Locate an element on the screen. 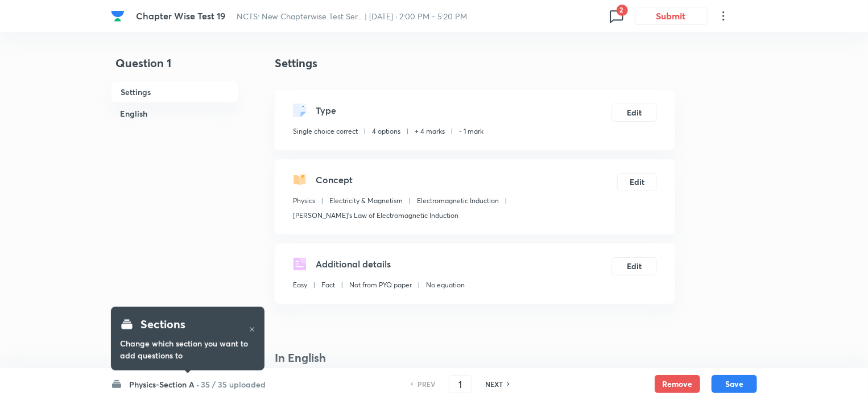 The image size is (868, 400). h5: Concept is located at coordinates (334, 180).